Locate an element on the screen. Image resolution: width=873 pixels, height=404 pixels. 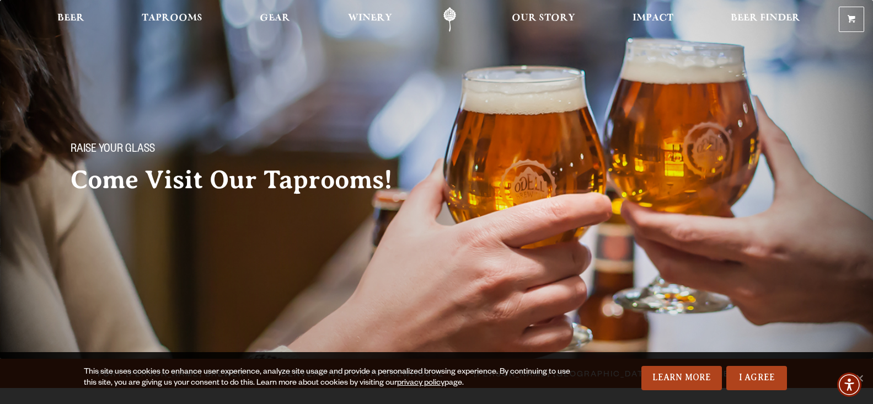
a: Our Story is located at coordinates (543, 19).